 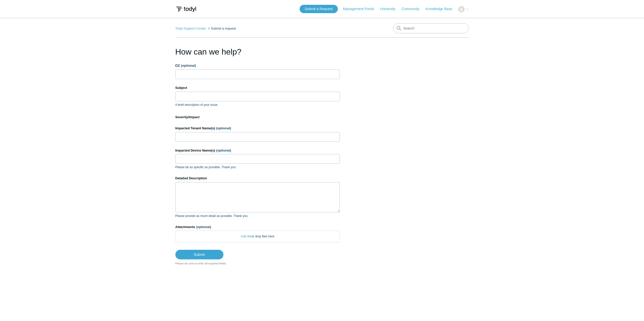 What do you see at coordinates (318, 9) in the screenshot?
I see `a: Submit a Request` at bounding box center [318, 9].